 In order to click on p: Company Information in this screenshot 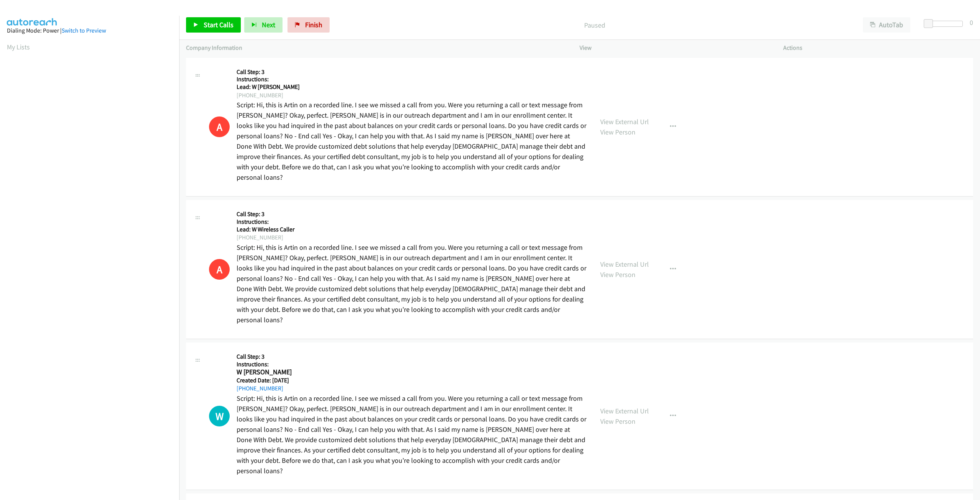, I will do `click(376, 48)`.